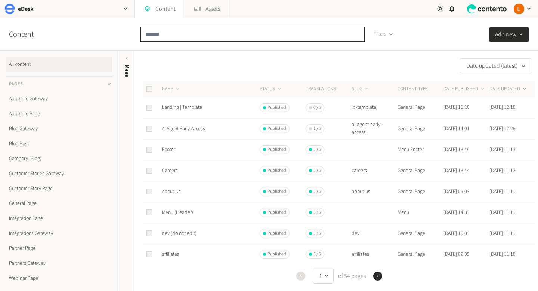 This screenshot has width=538, height=291. I want to click on button: Add new, so click(509, 34).